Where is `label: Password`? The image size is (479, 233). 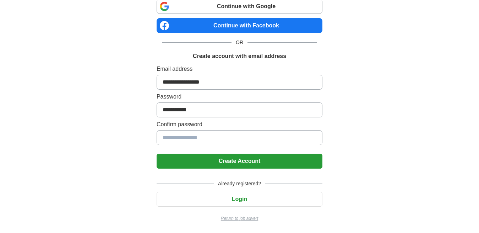
label: Password is located at coordinates (240, 97).